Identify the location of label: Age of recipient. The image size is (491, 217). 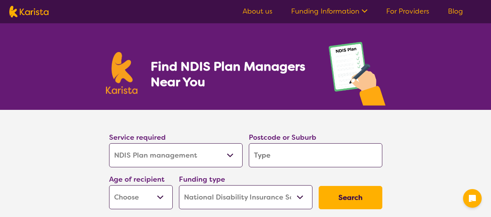
(137, 179).